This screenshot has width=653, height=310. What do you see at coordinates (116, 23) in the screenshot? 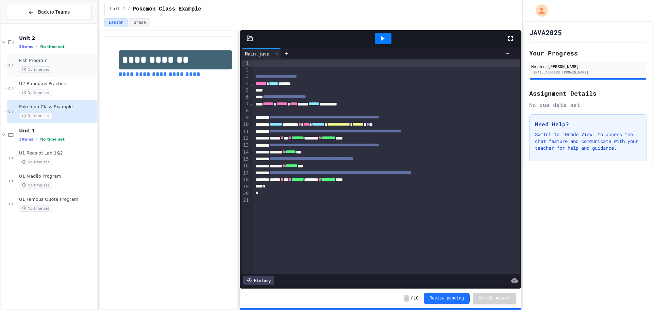
I see `button: Lesson` at bounding box center [116, 23].